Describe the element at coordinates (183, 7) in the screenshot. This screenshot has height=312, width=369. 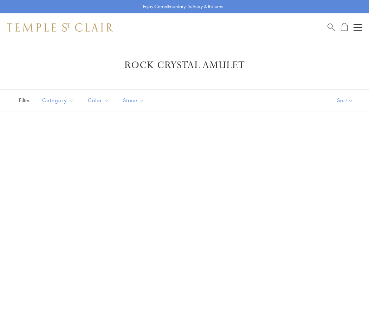
I see `p: Enjoy Complimentary Delivery & Returns` at that location.